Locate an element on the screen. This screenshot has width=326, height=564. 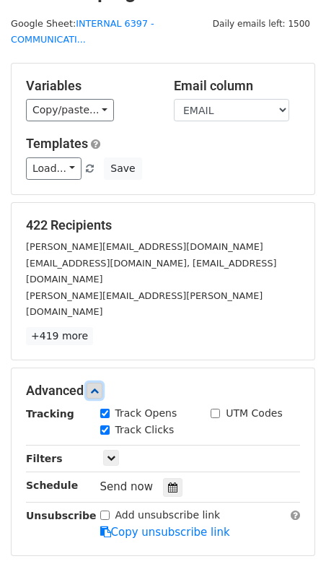
strong: Filters is located at coordinates (44, 458).